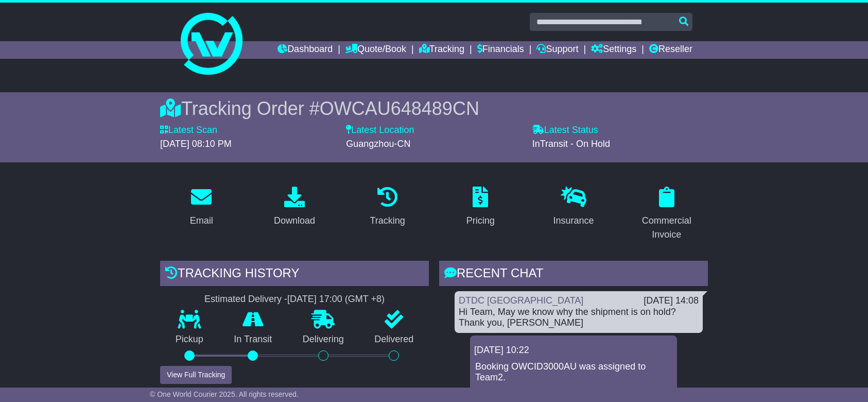  Describe the element at coordinates (500, 50) in the screenshot. I see `a: Financials` at that location.